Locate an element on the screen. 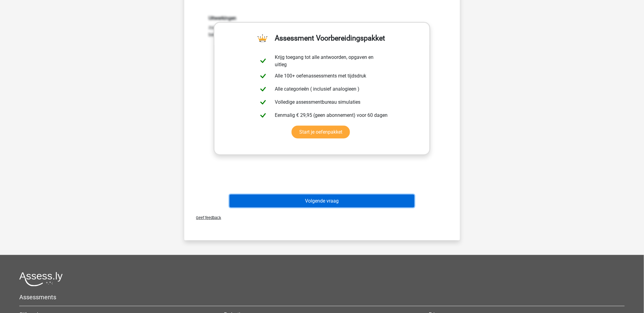  h6: Uitwerkingen is located at coordinates (322, 18).